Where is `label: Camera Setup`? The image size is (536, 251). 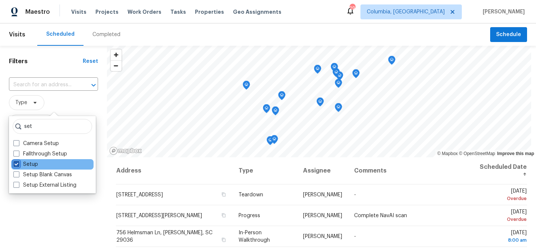 label: Camera Setup is located at coordinates (36, 144).